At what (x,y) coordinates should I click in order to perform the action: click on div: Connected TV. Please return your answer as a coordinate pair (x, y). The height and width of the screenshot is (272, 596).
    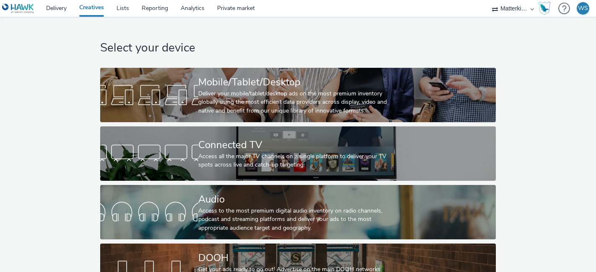
    Looking at the image, I should click on (296, 145).